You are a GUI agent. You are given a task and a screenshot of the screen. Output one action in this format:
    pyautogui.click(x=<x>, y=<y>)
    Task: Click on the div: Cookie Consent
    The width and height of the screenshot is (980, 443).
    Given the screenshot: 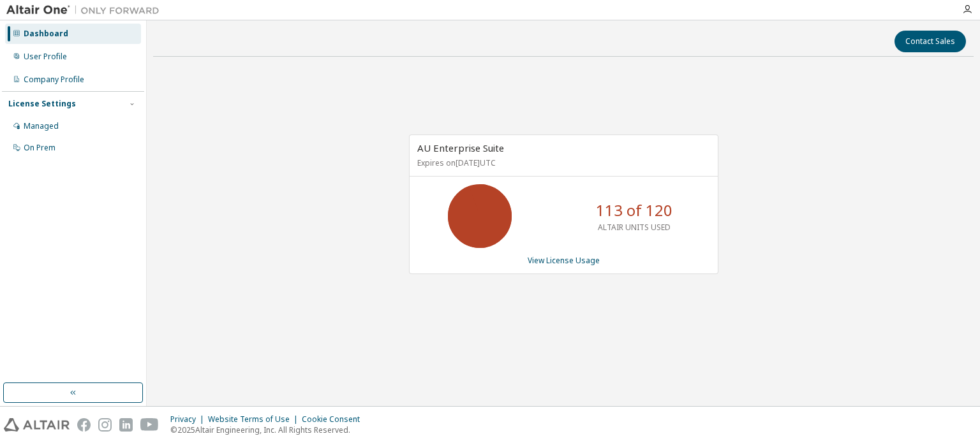 What is the action you would take?
    pyautogui.click(x=334, y=419)
    